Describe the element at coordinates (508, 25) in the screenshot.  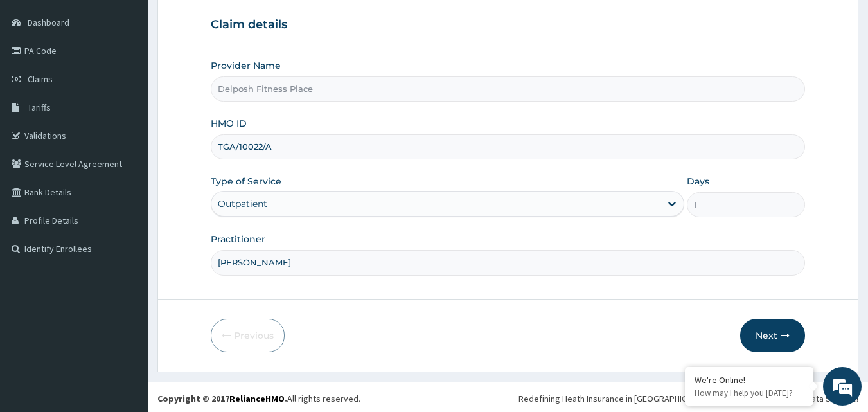
I see `h3: Claim details` at that location.